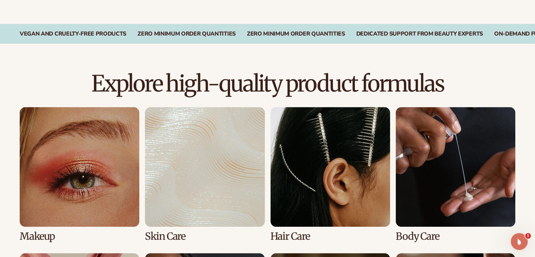  I want to click on div: 1 / 8, so click(80, 174).